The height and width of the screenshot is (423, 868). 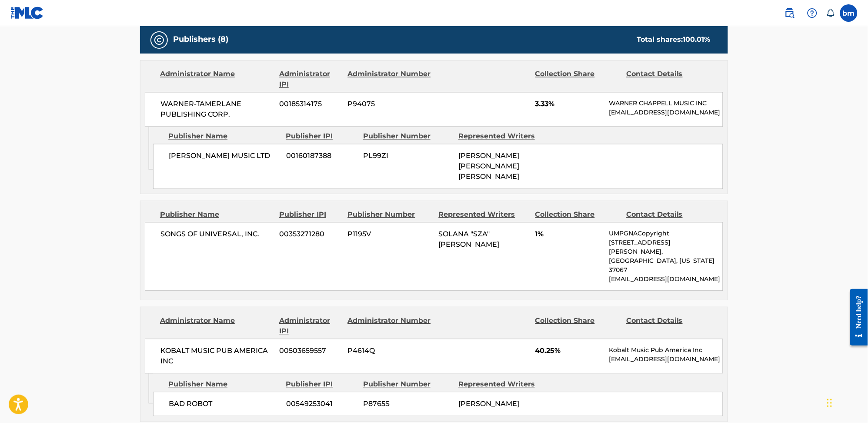 What do you see at coordinates (201, 39) in the screenshot?
I see `h5: Publishers (8)` at bounding box center [201, 39].